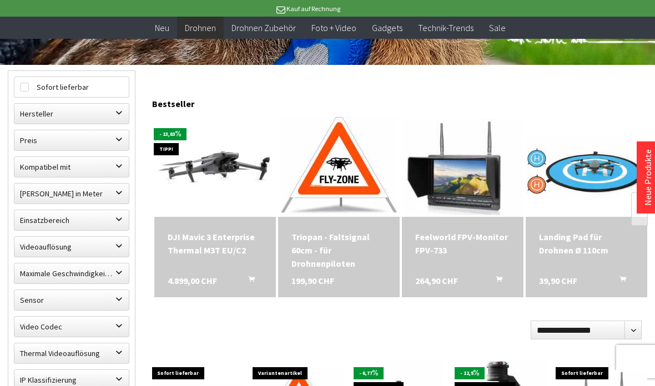  Describe the element at coordinates (497, 28) in the screenshot. I see `a: Sale` at that location.